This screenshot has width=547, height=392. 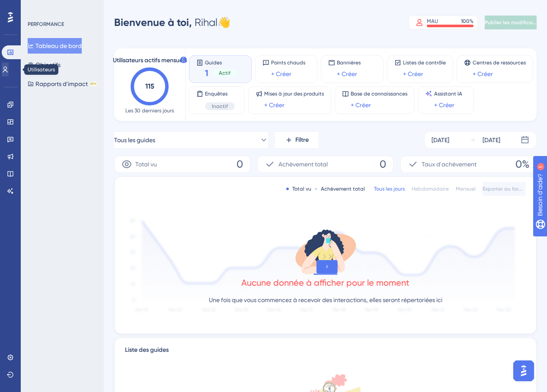 I want to click on font: Assistant IA, so click(x=448, y=94).